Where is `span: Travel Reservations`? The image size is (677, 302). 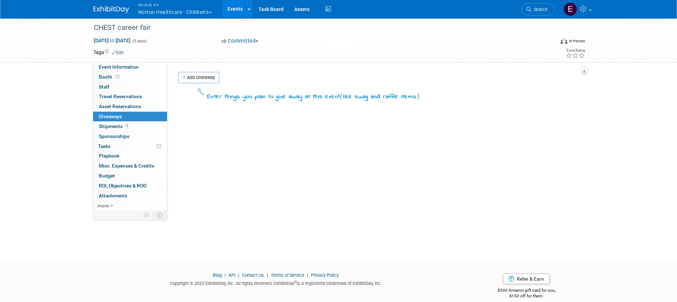 span: Travel Reservations is located at coordinates (120, 96).